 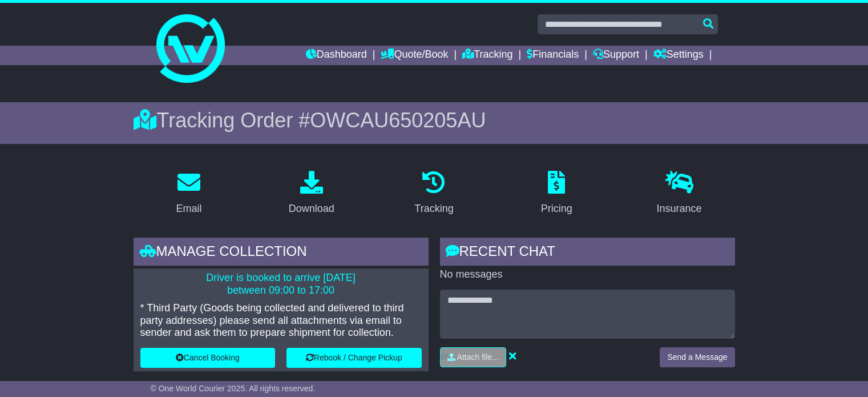 What do you see at coordinates (679, 209) in the screenshot?
I see `div: Insurance` at bounding box center [679, 209].